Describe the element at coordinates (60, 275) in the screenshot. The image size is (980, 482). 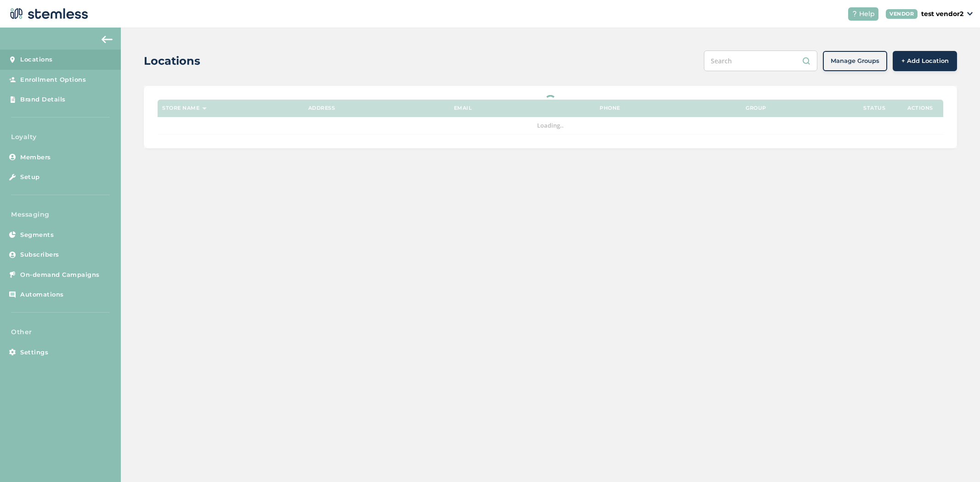
I see `span: On-demand Campaigns` at that location.